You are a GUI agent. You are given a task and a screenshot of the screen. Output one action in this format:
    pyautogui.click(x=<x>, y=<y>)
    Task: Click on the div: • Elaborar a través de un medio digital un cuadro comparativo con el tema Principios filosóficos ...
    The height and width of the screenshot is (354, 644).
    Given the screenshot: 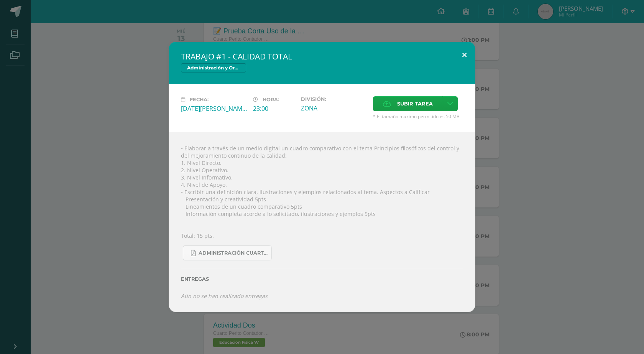 What is the action you would take?
    pyautogui.click(x=322, y=222)
    